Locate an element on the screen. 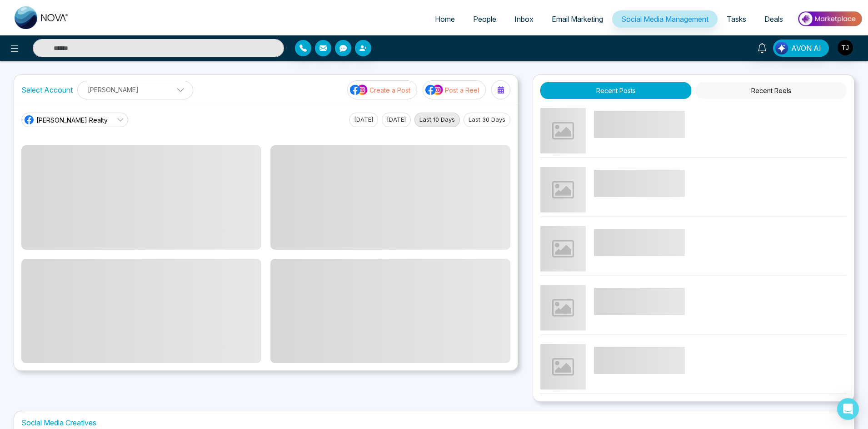 This screenshot has width=868, height=429. button: social-media-iconPost a Reel is located at coordinates (454, 90).